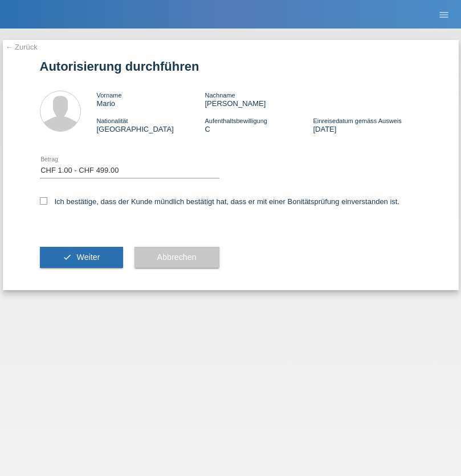  Describe the element at coordinates (151, 99) in the screenshot. I see `div: Mario` at that location.